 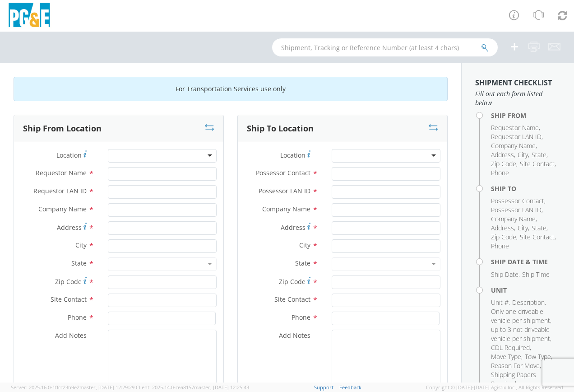 What do you see at coordinates (513, 83) in the screenshot?
I see `strong: Shipment Checklist` at bounding box center [513, 83].